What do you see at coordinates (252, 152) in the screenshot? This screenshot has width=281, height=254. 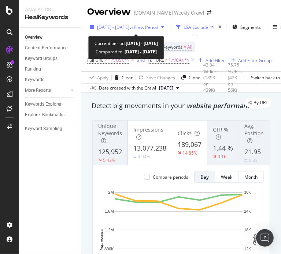 I see `span: 21.95` at bounding box center [252, 152].